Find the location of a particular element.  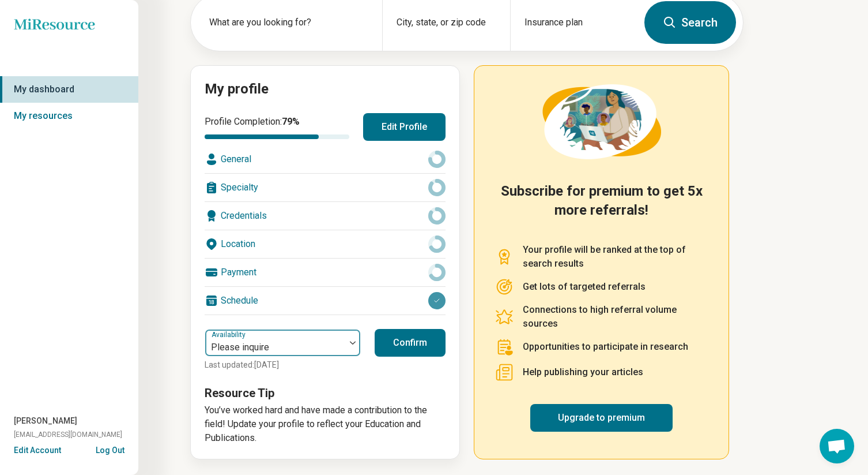

div: Credentials is located at coordinates (325, 215).